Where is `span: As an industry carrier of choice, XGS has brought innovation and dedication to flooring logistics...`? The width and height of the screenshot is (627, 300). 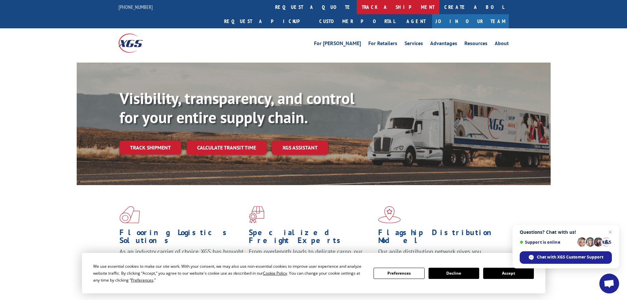
span: As an industry carrier of choice, XGS has brought innovation and dedication to flooring logistics... is located at coordinates (181, 259).